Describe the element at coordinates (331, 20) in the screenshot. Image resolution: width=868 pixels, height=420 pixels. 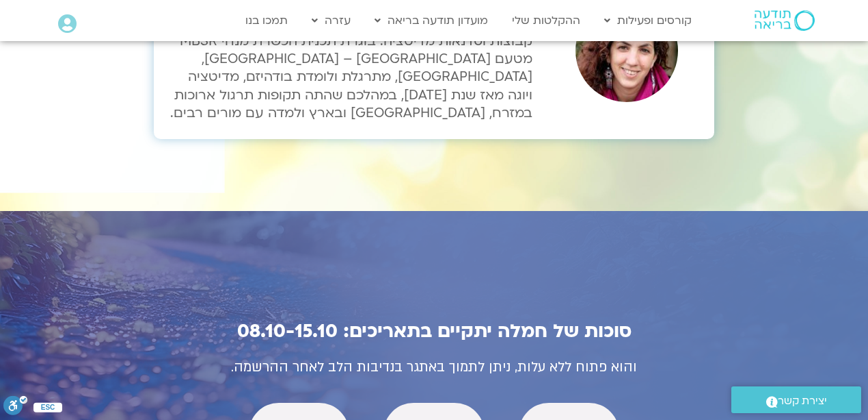
I see `a: עזרה` at that location.